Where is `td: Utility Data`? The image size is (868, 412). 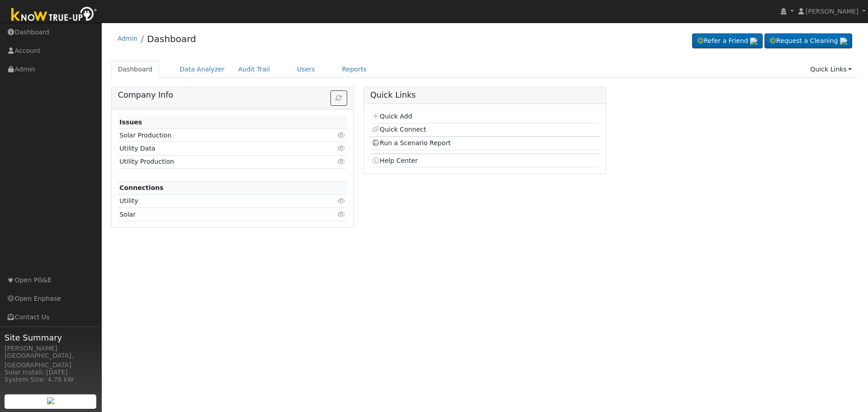
td: Utility Data is located at coordinates (214, 148).